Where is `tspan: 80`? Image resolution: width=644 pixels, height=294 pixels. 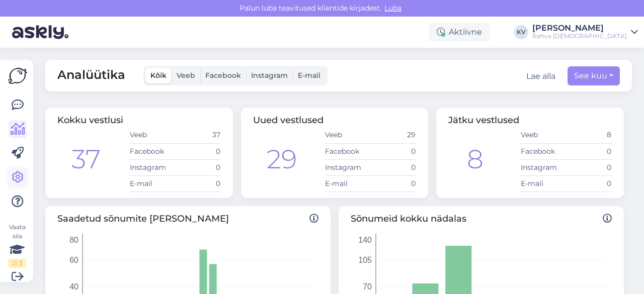
tspan: 80 is located at coordinates (74, 240).